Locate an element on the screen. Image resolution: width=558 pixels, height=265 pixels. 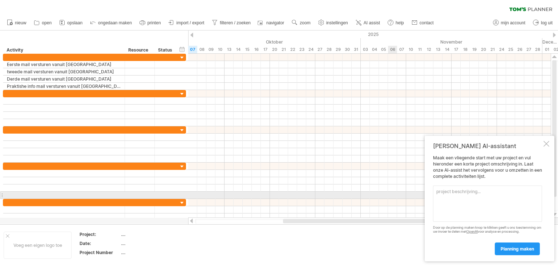
div: Date: is located at coordinates (99, 243).